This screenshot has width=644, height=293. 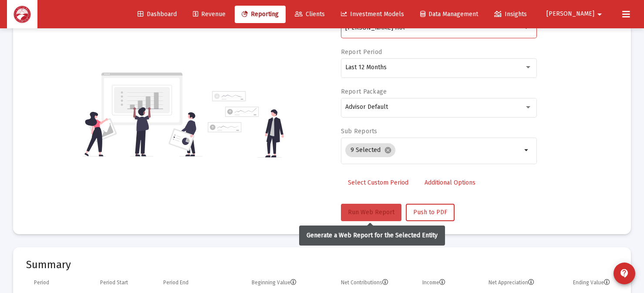 What do you see at coordinates (157, 14) in the screenshot?
I see `a: Dashboard` at bounding box center [157, 14].